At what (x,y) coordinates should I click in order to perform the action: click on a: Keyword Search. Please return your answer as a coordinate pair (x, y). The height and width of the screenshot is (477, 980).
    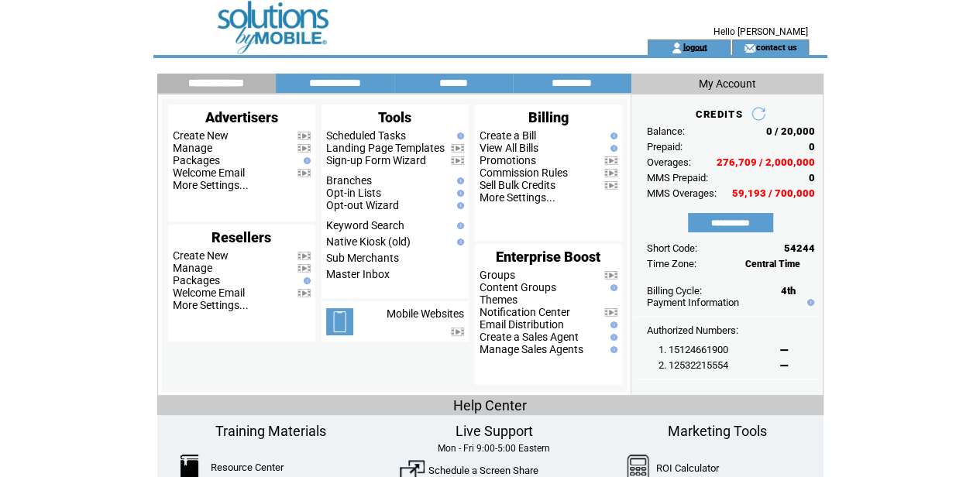
    Looking at the image, I should click on (364, 226).